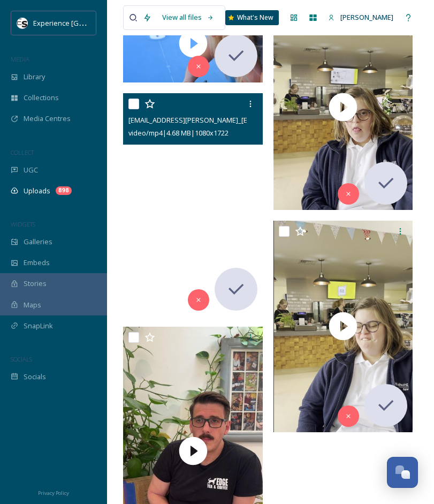 The image size is (434, 504). Describe the element at coordinates (32, 305) in the screenshot. I see `span: Maps` at that location.